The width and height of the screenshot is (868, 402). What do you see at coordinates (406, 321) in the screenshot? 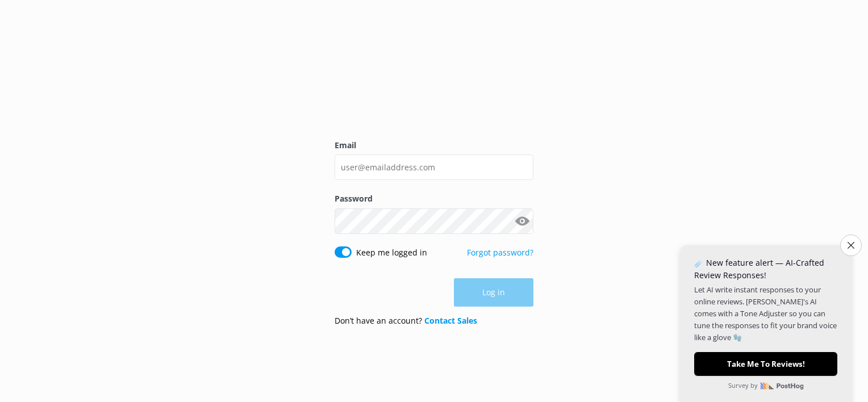
I see `p: Don’t have an account?` at bounding box center [406, 321].